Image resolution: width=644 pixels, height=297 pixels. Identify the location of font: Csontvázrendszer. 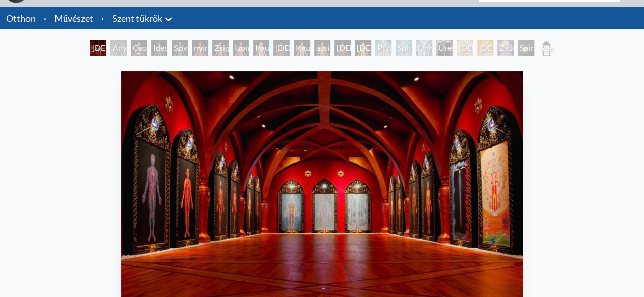
(164, 47).